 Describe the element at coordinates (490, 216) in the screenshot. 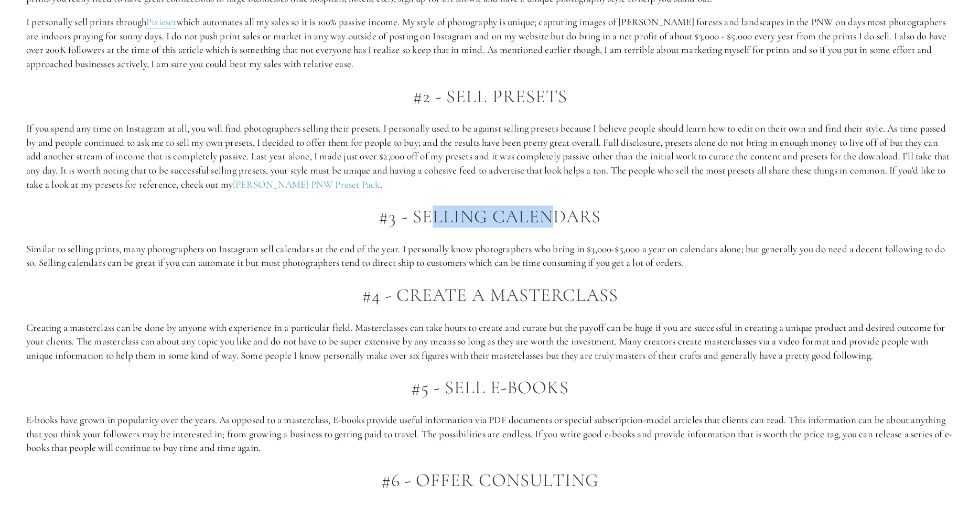

I see `h2: #3 - Selling Calendars` at that location.